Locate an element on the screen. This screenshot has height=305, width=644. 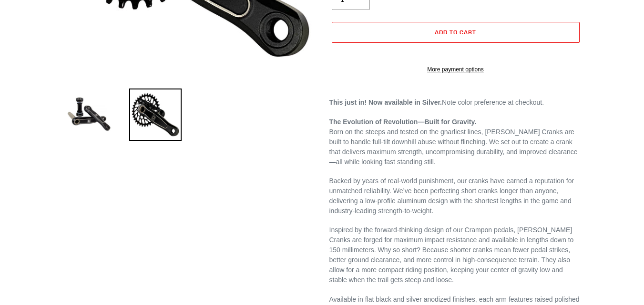
a: More payment options is located at coordinates (456, 70).